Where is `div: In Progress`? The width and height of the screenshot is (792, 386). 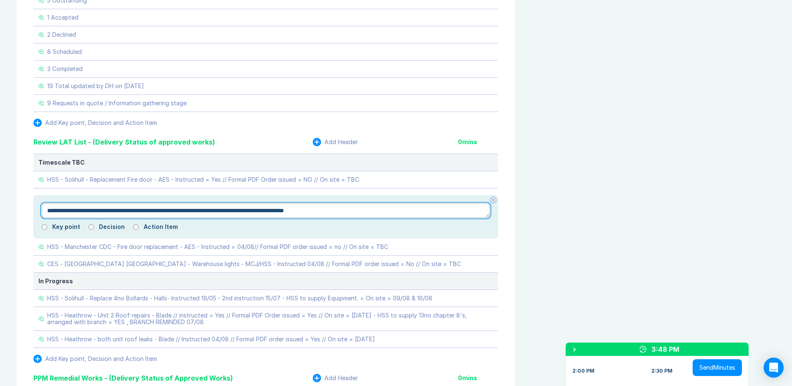
div: In Progress is located at coordinates (265, 281).